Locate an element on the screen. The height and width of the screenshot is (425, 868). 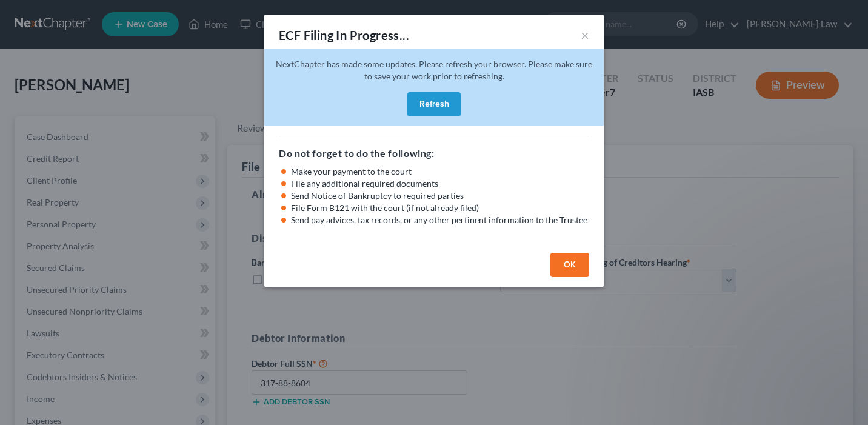
h5: Do not forget to do the following: is located at coordinates (434, 153).